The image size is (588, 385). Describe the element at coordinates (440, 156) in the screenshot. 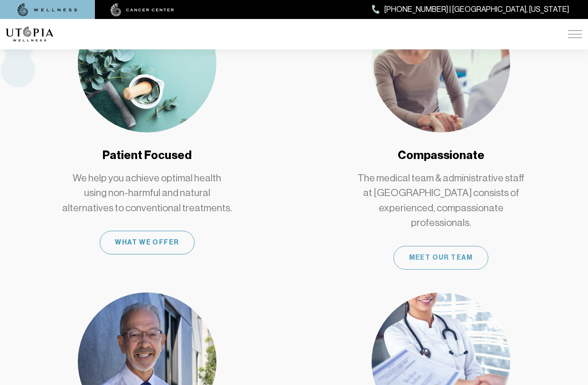

I see `h4: Compassionate` at that location.